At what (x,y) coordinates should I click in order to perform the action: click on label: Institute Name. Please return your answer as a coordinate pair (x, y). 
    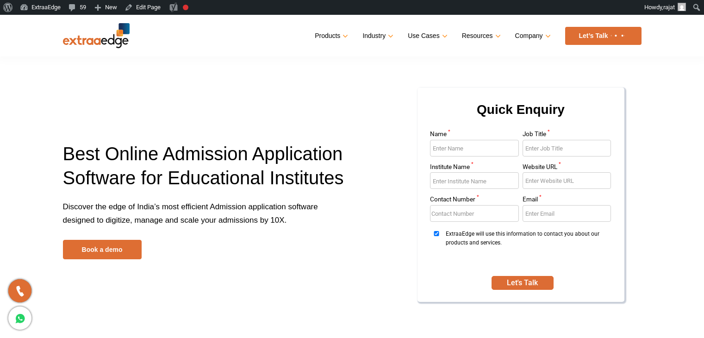
    Looking at the image, I should click on (474, 168).